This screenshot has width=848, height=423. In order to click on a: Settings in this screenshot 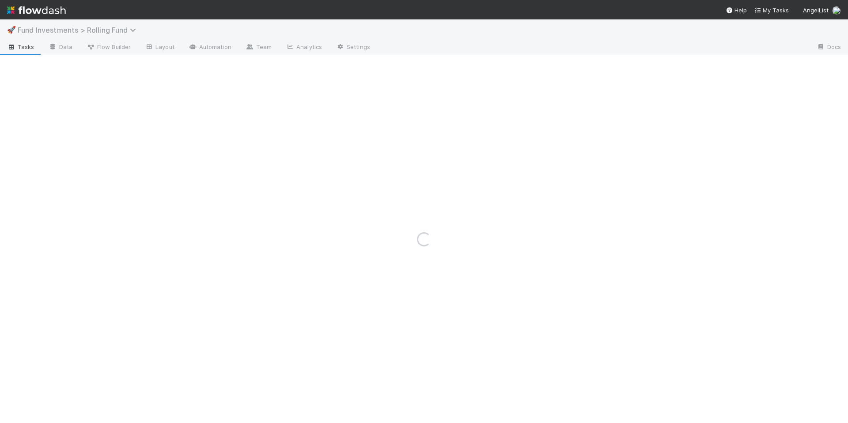, I will do `click(353, 48)`.